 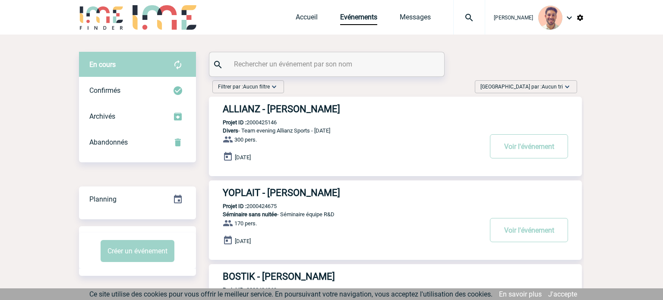 I want to click on span: Filtrer par :, so click(x=244, y=87).